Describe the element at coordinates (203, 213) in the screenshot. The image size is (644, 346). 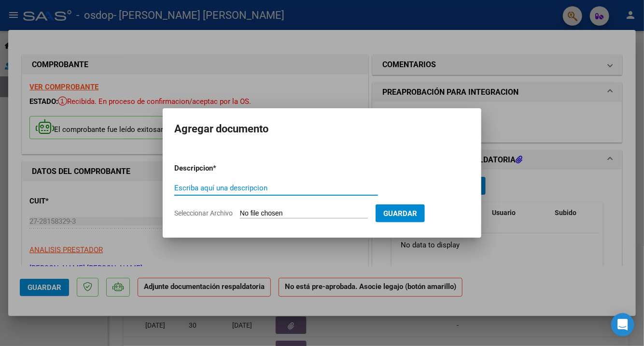
I see `span: Seleccionar Archivo` at that location.